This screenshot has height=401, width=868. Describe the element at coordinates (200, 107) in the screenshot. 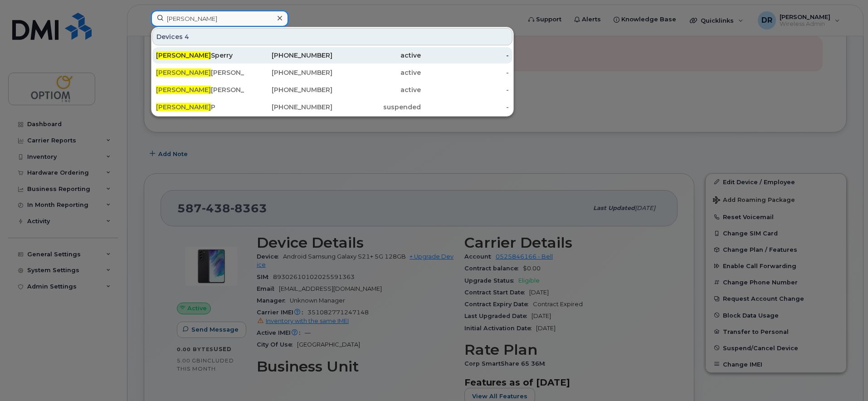

I see `div: P` at that location.